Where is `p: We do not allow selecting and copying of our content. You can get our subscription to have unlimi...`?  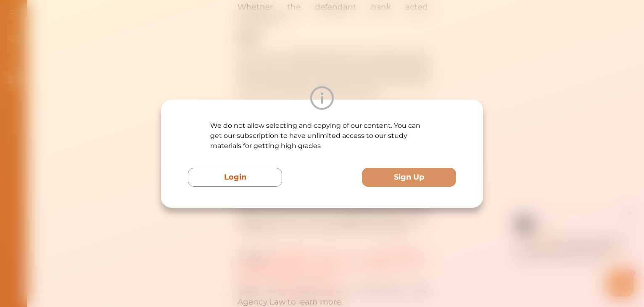
p: We do not allow selecting and copying of our content. You can get our subscription to have unlimi... is located at coordinates (322, 136).